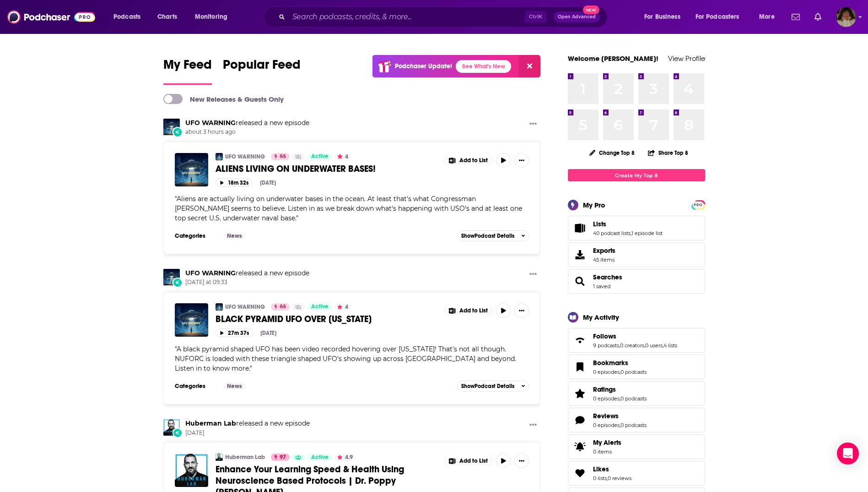 This screenshot has width=868, height=492. I want to click on a: 9 podcasts, so click(606, 345).